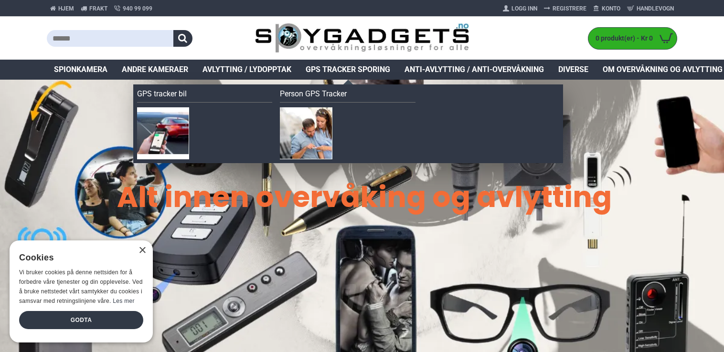 This screenshot has height=352, width=724. I want to click on span: Andre kameraer, so click(155, 70).